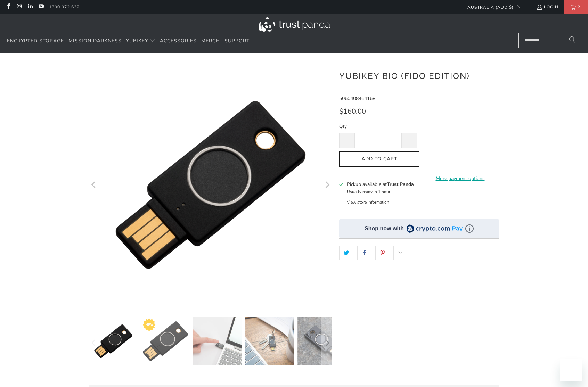 This screenshot has width=588, height=387. What do you see at coordinates (369, 192) in the screenshot?
I see `small: Usually ready in 1 hour` at bounding box center [369, 192].